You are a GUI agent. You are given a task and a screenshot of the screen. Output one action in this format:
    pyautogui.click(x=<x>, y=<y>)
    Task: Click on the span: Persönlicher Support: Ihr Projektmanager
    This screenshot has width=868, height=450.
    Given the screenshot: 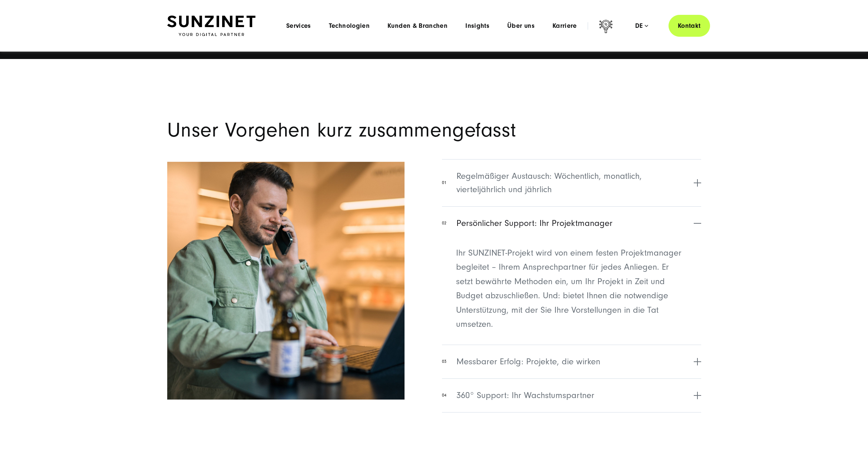 What is the action you would take?
    pyautogui.click(x=535, y=223)
    